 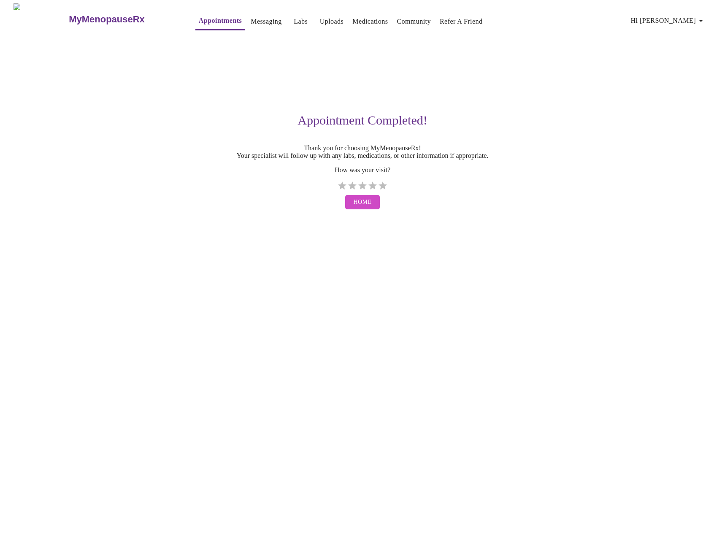 I want to click on a: Medications, so click(x=370, y=22).